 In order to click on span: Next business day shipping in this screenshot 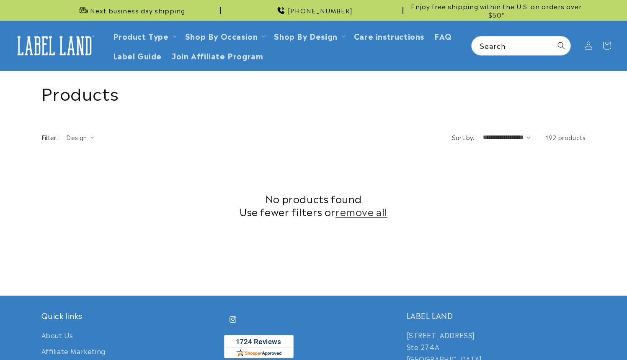, I will do `click(137, 10)`.